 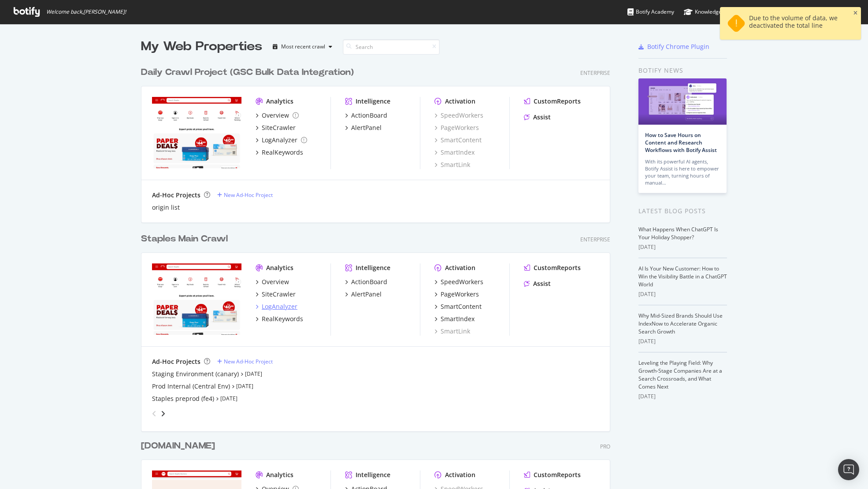 I want to click on div: My Web Properties, so click(x=202, y=47).